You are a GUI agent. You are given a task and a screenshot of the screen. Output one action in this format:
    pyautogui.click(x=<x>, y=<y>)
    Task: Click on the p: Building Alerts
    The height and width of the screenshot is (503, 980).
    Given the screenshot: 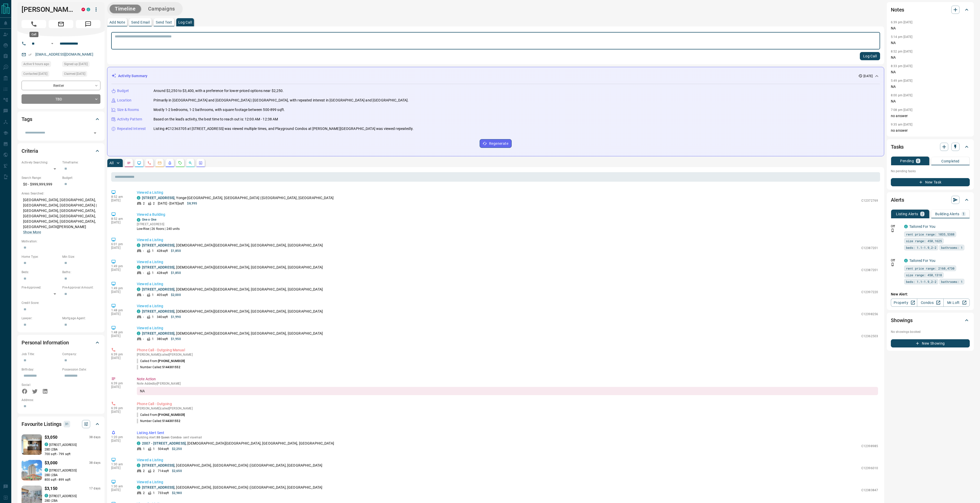 What is the action you would take?
    pyautogui.click(x=947, y=214)
    